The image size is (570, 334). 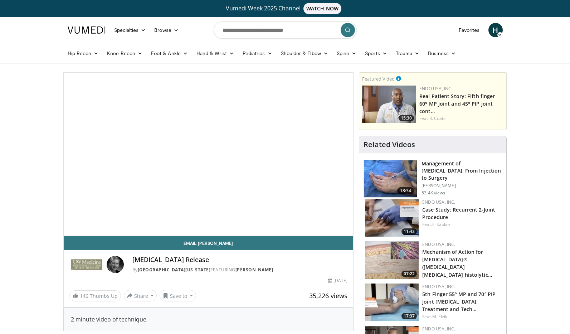 What do you see at coordinates (440, 317) in the screenshot?
I see `a: M. Elzik` at bounding box center [440, 317].